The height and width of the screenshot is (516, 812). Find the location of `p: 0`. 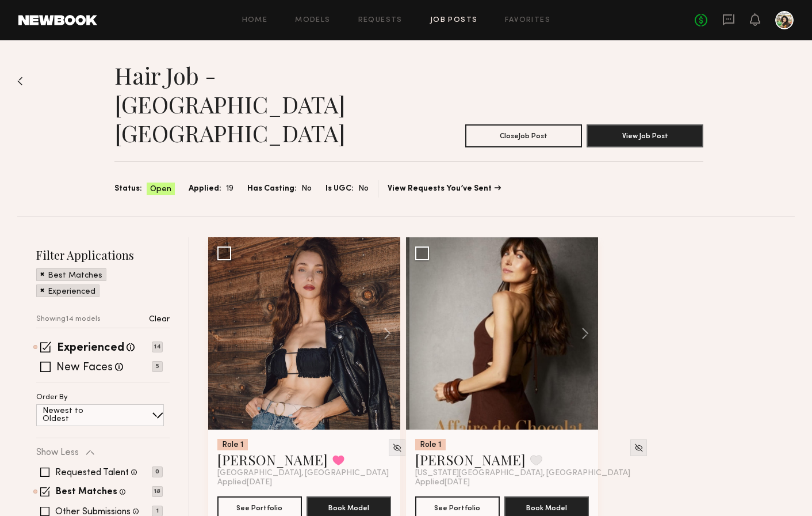

p: 0 is located at coordinates (157, 472).